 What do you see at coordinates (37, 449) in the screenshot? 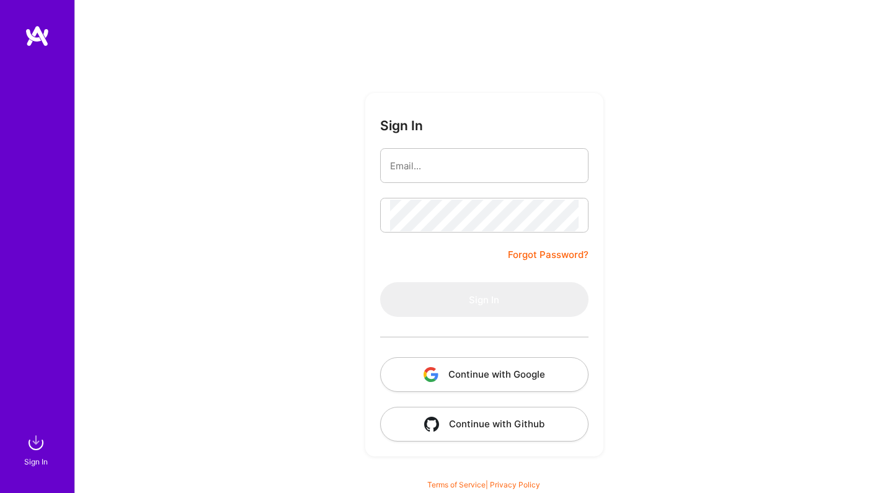
I see `a: sign inSign In` at bounding box center [37, 449].